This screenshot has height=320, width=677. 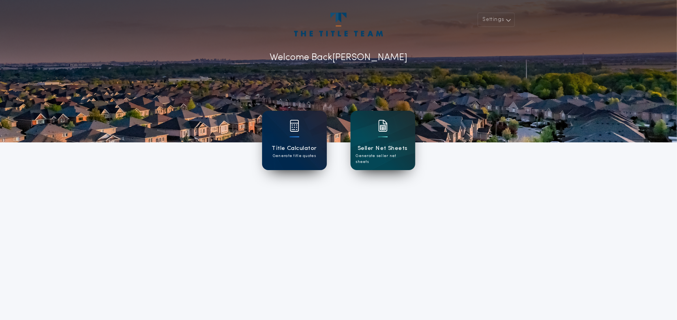 I want to click on button: Settings, so click(x=497, y=20).